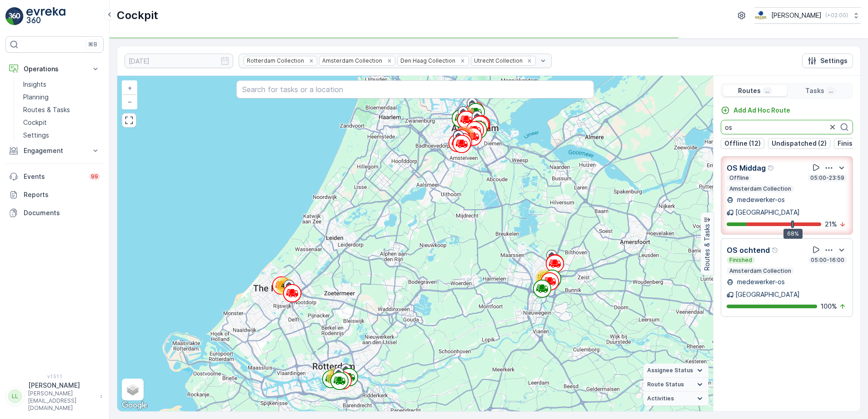  What do you see at coordinates (133, 390) in the screenshot?
I see `a: Layers` at bounding box center [133, 390].